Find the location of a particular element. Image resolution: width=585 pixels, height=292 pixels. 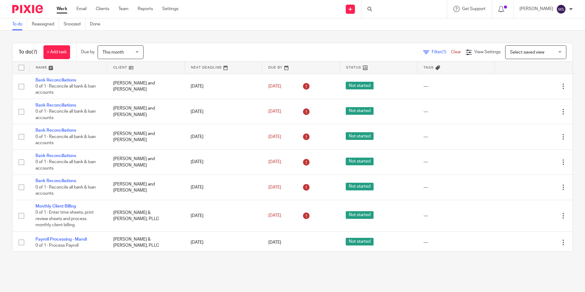

img: svg%3E is located at coordinates (562, 9).